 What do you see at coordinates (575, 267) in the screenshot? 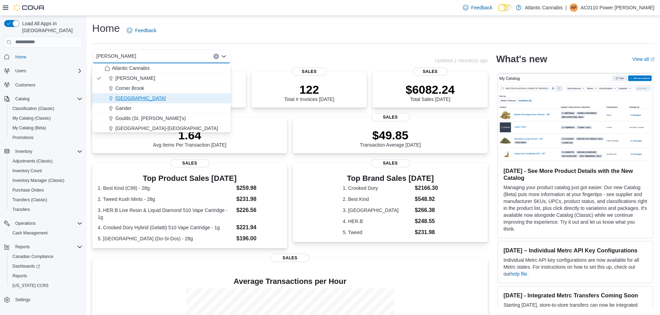
I see `p: Individual Metrc API key configurations are now available for all Metrc states. For instructions ...` at bounding box center [575, 267].